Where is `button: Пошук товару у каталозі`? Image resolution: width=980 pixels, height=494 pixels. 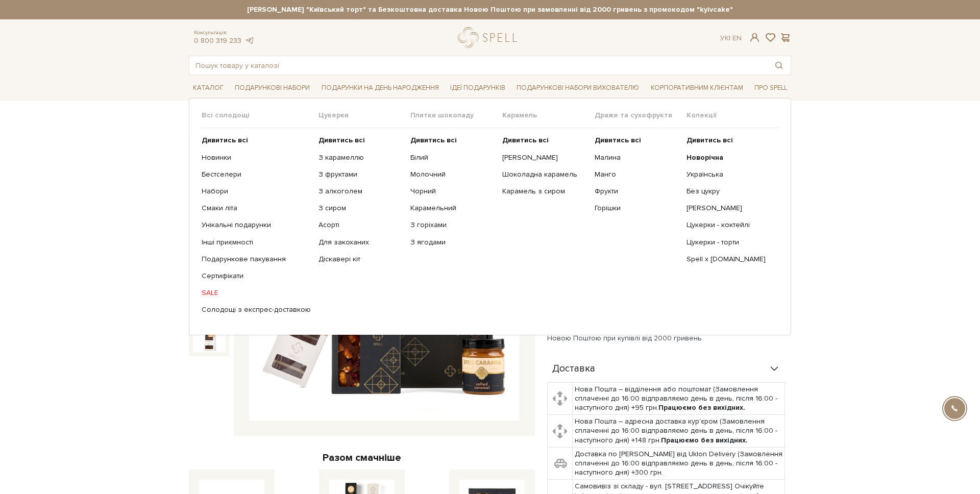
button: Пошук товару у каталозі is located at coordinates (779, 65).